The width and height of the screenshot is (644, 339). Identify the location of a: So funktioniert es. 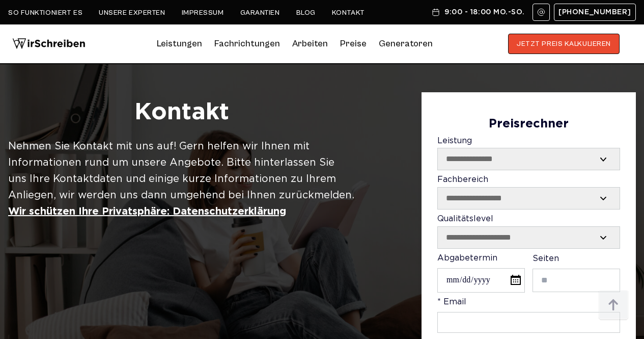
(45, 13).